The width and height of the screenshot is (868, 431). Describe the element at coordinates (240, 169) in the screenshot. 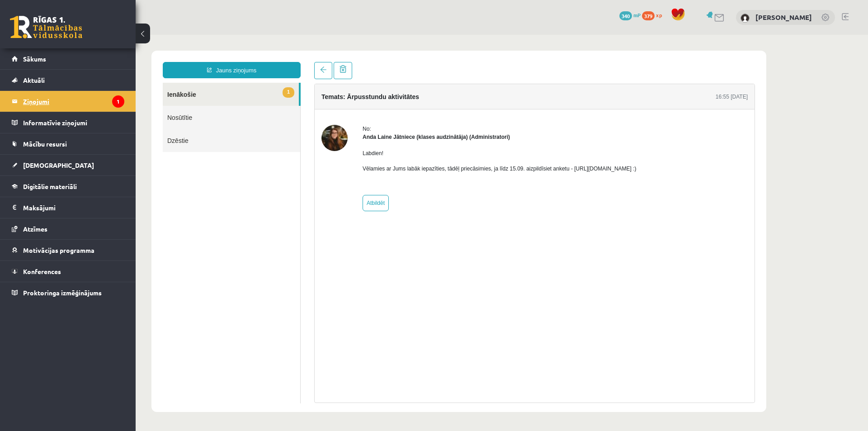

I see `a: Atbildēt` at that location.